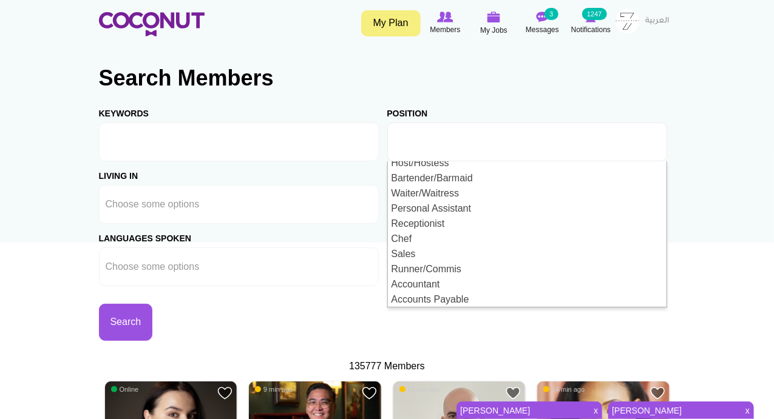  What do you see at coordinates (125, 390) in the screenshot?
I see `span: Online` at bounding box center [125, 390].